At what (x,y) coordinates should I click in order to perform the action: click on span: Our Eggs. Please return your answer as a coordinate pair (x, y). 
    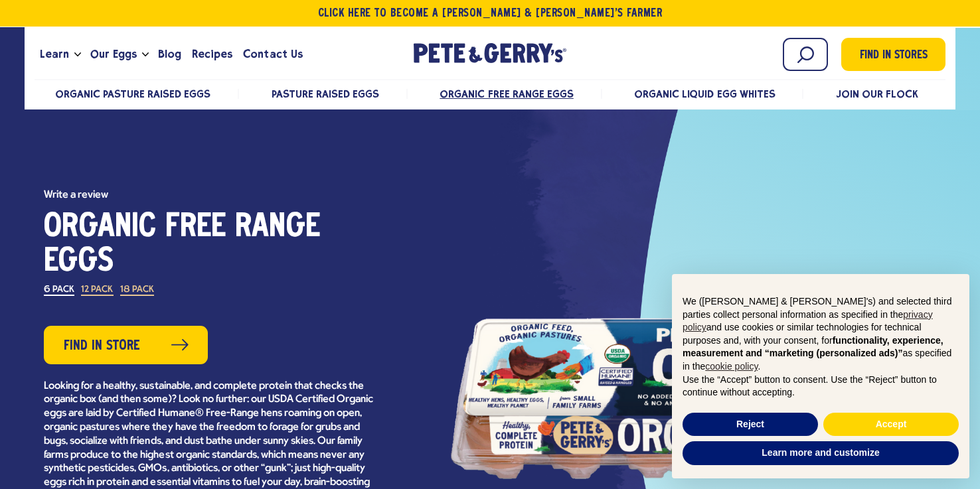
    Looking at the image, I should click on (114, 54).